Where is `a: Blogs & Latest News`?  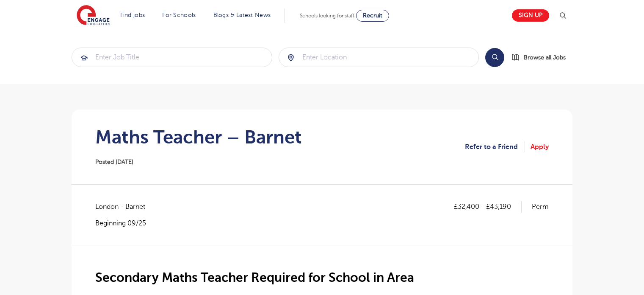 a: Blogs & Latest News is located at coordinates (243, 15).